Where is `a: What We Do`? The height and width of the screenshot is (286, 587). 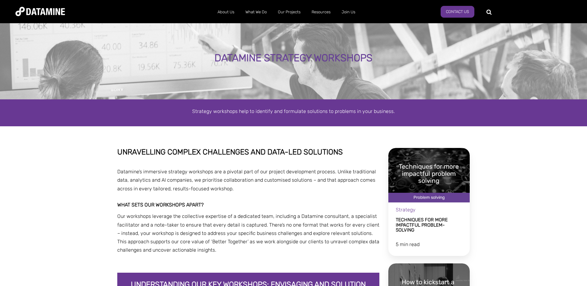 a: What We Do is located at coordinates (256, 12).